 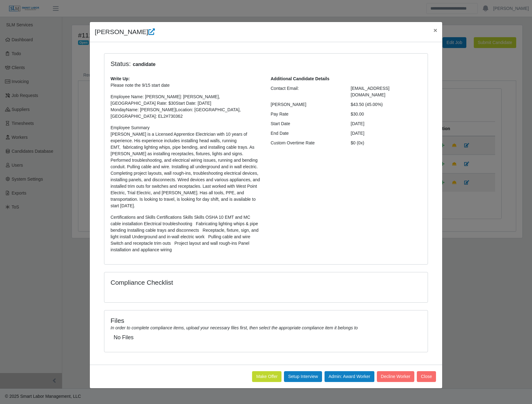 I want to click on h4: Files, so click(x=266, y=320).